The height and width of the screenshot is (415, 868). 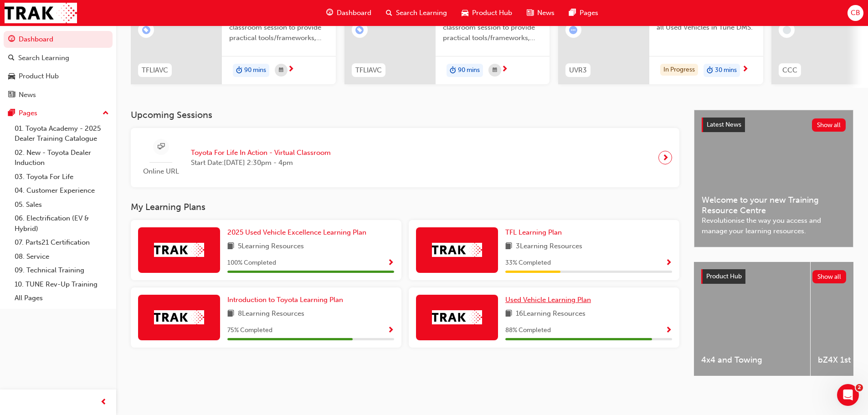 What do you see at coordinates (349, 13) in the screenshot?
I see `a: guage-iconDashboard` at bounding box center [349, 13].